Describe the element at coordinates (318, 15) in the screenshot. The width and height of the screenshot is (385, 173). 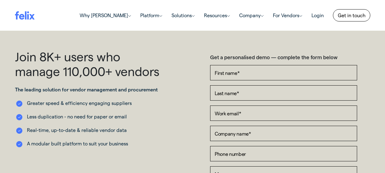
I see `a: Login` at that location.